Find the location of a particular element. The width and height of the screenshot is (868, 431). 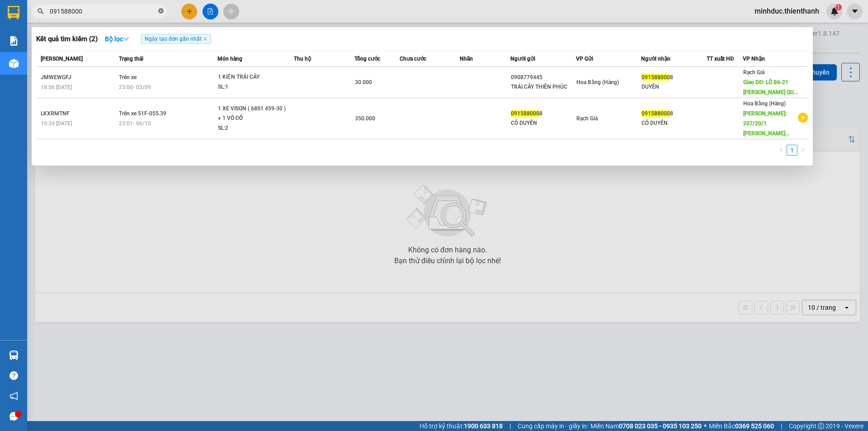

span: down is located at coordinates (126, 39).